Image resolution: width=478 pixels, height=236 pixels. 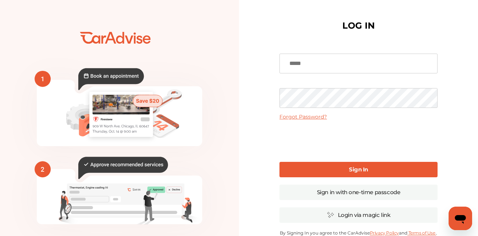 What do you see at coordinates (422, 233) in the screenshot?
I see `a: Terms of Use` at bounding box center [422, 233].